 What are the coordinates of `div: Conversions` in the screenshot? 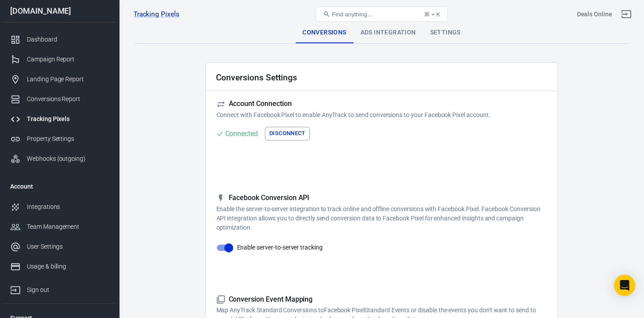 It's located at (324, 33).